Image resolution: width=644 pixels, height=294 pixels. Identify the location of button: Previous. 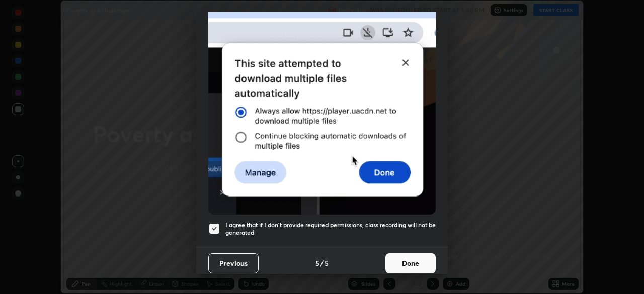
(234, 264).